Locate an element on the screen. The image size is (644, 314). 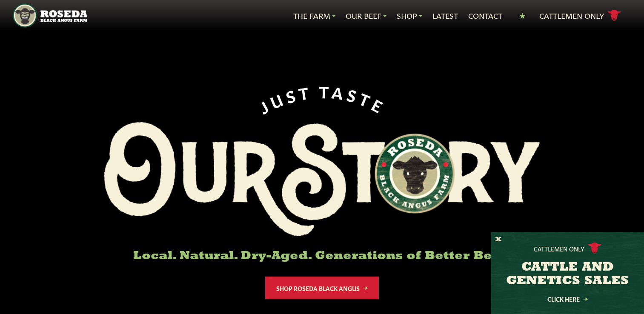
a: Our Beef is located at coordinates (366, 16).